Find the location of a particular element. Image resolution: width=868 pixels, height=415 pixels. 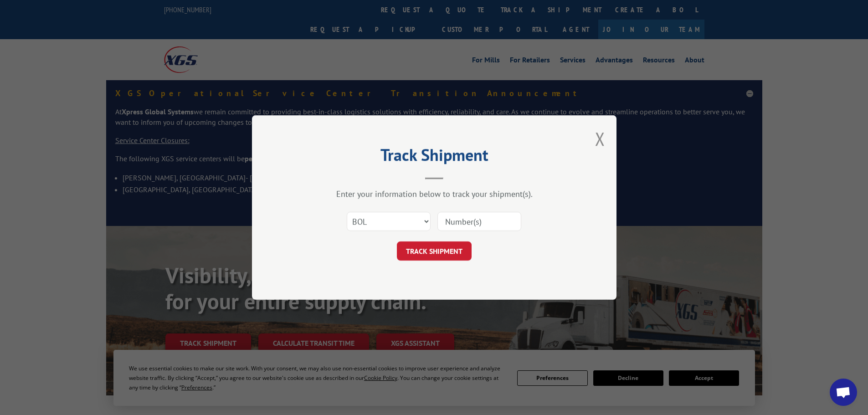

h2: Track Shipment is located at coordinates (434, 157).